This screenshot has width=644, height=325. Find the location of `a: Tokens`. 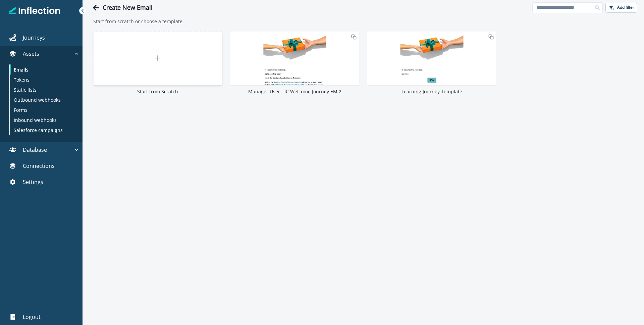

a: Tokens is located at coordinates (43, 80).